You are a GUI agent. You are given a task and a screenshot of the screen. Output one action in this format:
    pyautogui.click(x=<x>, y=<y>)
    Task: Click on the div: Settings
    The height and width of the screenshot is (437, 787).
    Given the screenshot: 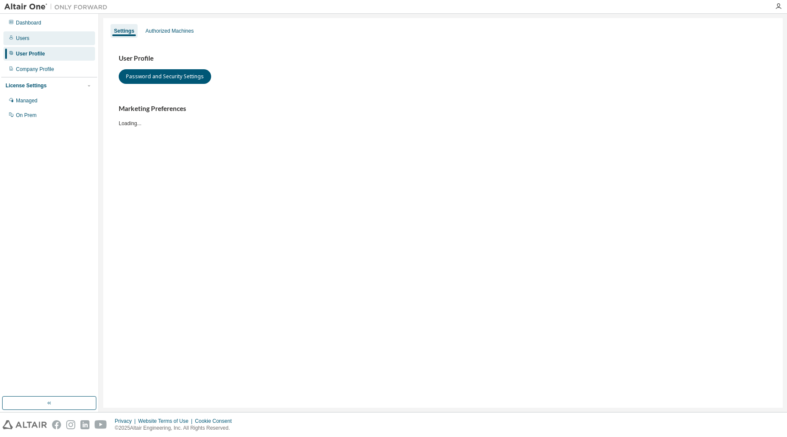 What is the action you would take?
    pyautogui.click(x=124, y=31)
    